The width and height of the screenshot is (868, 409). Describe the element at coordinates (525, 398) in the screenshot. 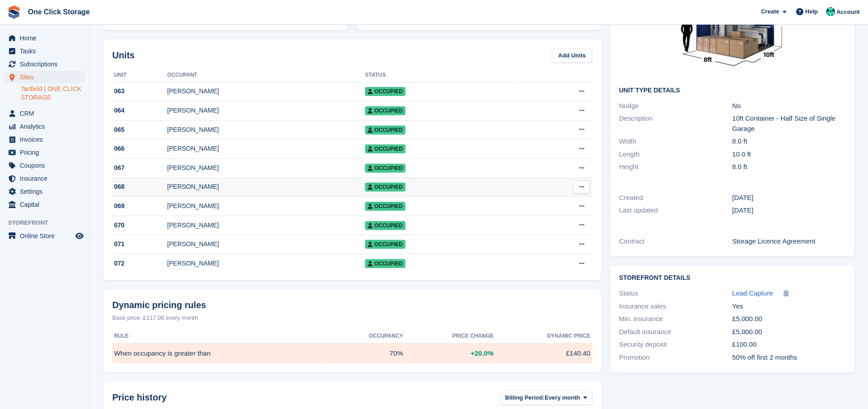

I see `span: Billing Period:` at that location.